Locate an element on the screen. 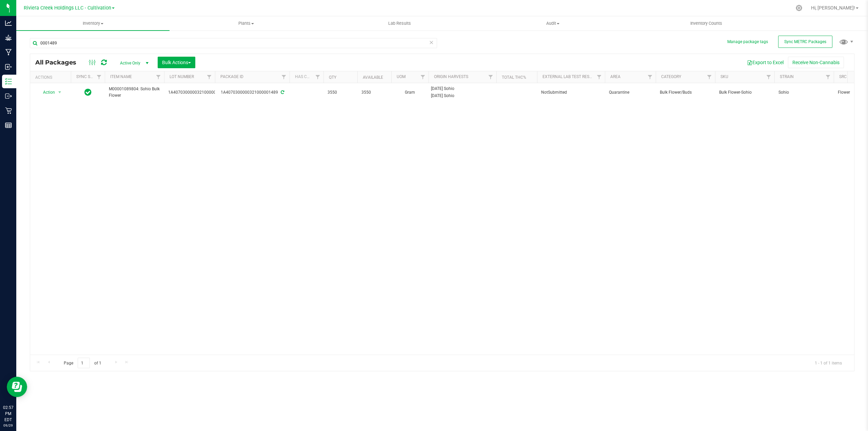  a: Lab Results is located at coordinates (400, 24).